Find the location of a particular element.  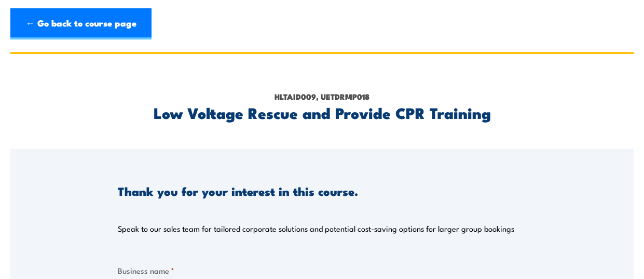

p: Speak to our sales team for tailored corporate solutions and potential cost-saving options for la... is located at coordinates (316, 229).